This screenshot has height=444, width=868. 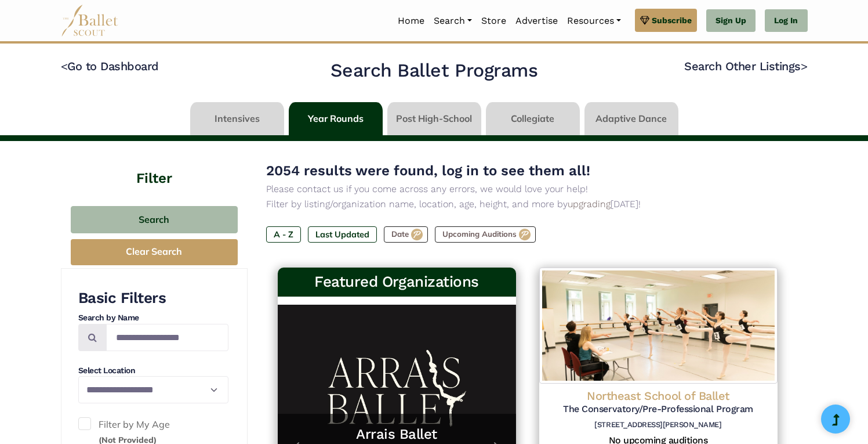 What do you see at coordinates (594, 20) in the screenshot?
I see `a: Resources` at bounding box center [594, 20].